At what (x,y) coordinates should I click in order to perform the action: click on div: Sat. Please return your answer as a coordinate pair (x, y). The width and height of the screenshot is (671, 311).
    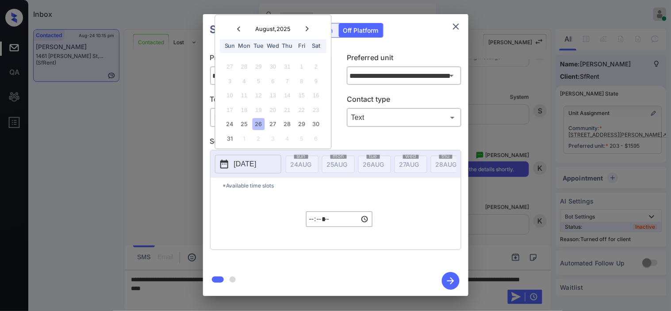
    Looking at the image, I should click on (316, 46).